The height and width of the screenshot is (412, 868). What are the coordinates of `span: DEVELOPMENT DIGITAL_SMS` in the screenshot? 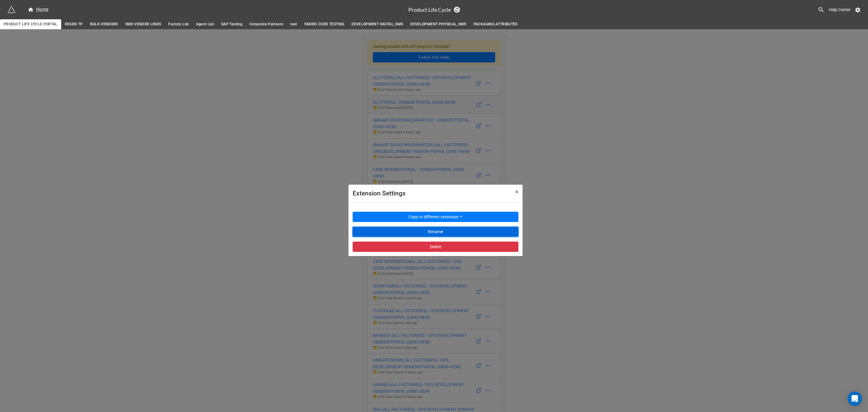 It's located at (377, 24).